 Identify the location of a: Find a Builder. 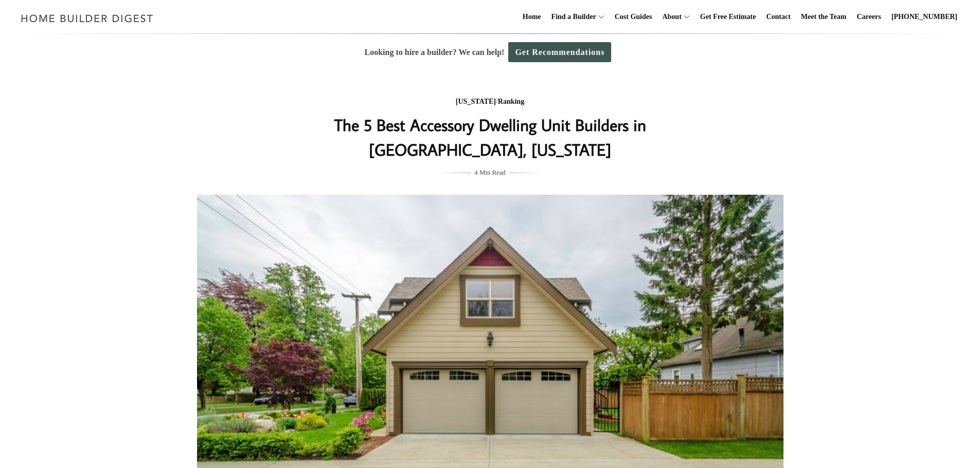
(571, 17).